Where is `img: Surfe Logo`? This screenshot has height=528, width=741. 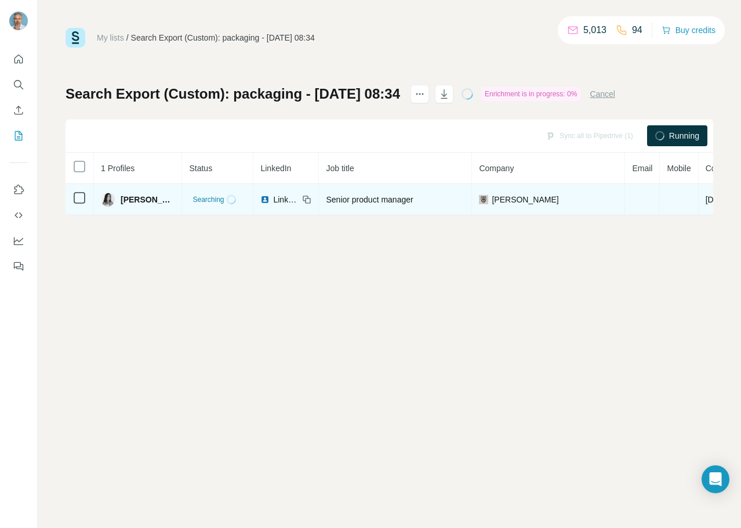 img: Surfe Logo is located at coordinates (75, 38).